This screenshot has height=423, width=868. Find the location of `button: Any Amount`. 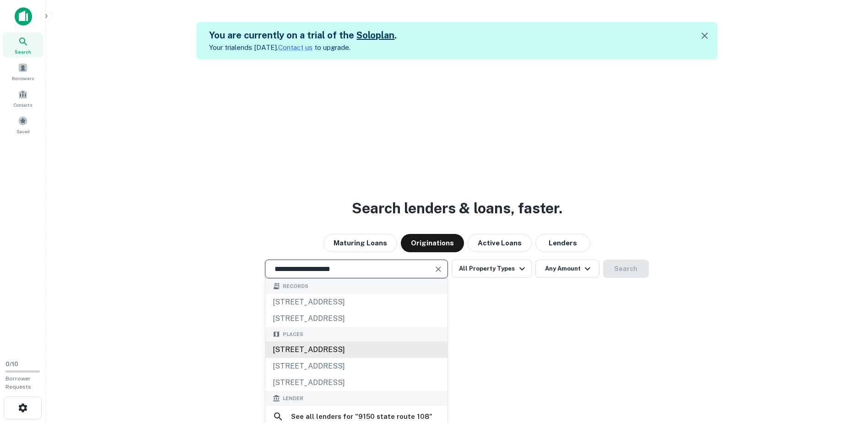

button: Any Amount is located at coordinates (567, 268).